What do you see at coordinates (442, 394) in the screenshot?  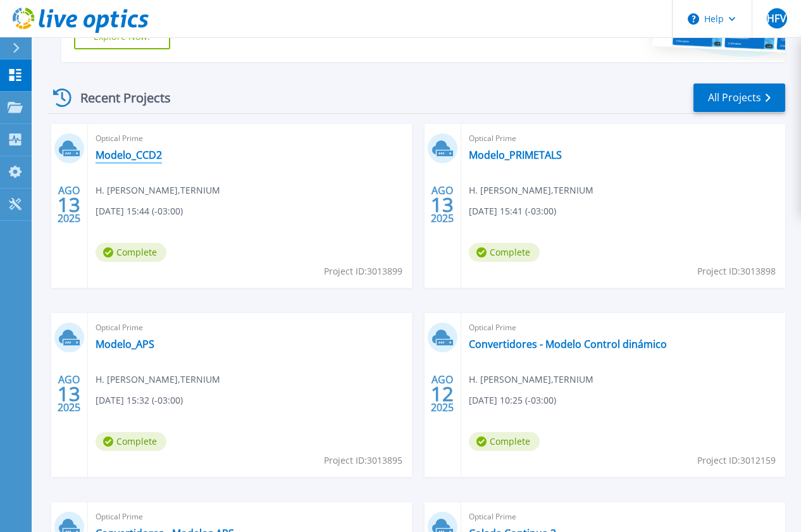 I see `span: 12` at bounding box center [442, 394].